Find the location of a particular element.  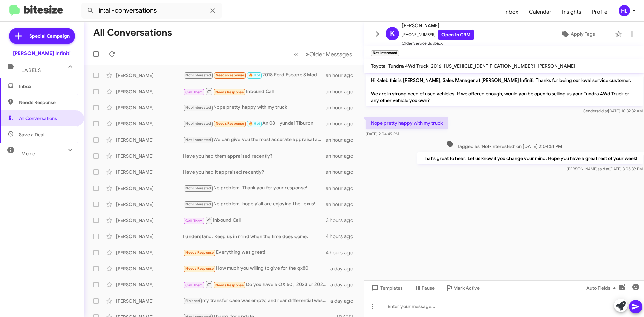

button: Next is located at coordinates (329, 54).